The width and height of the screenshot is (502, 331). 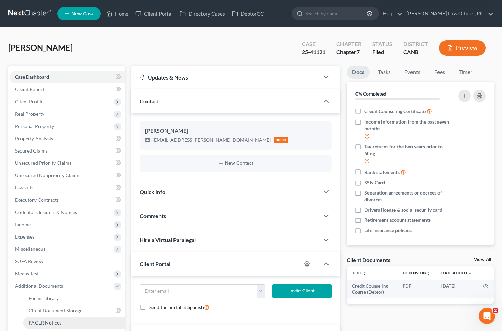 What do you see at coordinates (177, 307) in the screenshot?
I see `span: Send the portal in Spanish` at bounding box center [177, 307].